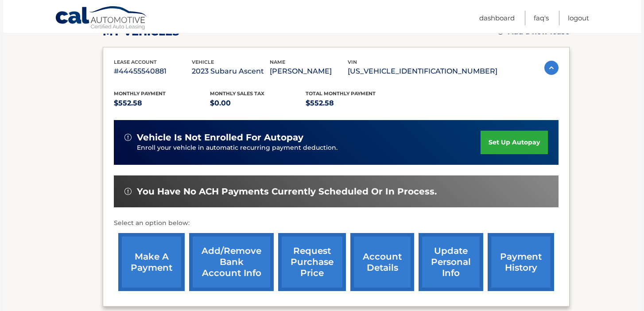  Describe the element at coordinates (382, 262) in the screenshot. I see `a: account details` at that location.